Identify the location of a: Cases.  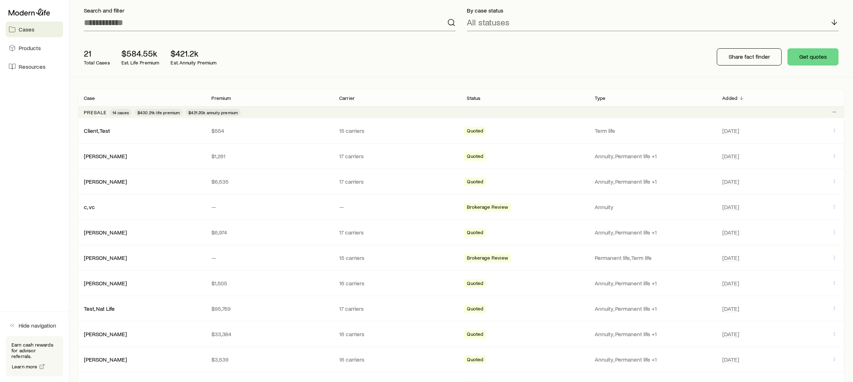
(34, 29).